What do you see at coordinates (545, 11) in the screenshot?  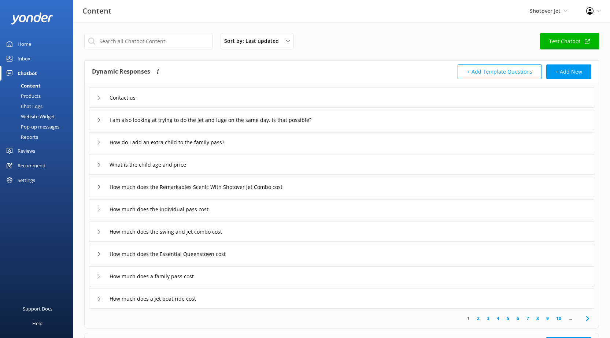 I see `span: Shotover Jet` at bounding box center [545, 11].